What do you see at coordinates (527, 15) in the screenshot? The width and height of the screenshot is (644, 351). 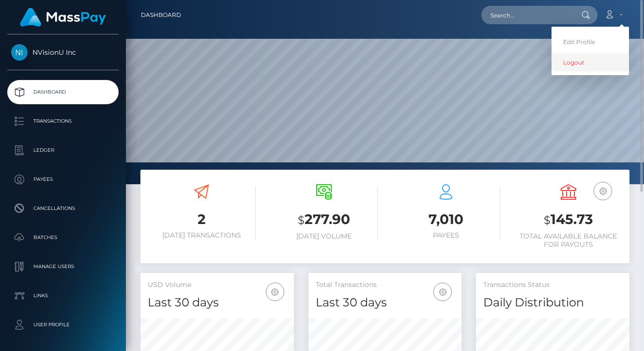 I see `input: Search...` at bounding box center [527, 15].